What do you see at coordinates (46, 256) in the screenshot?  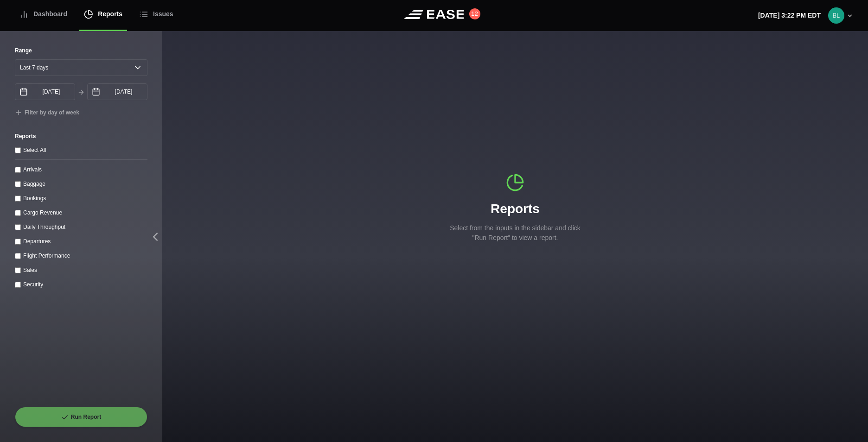 I see `label: Flight Performance` at bounding box center [46, 256].